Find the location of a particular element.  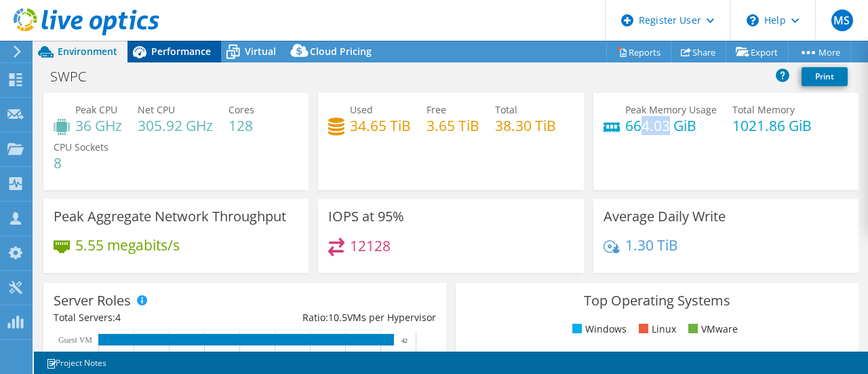

span: Virtual is located at coordinates (260, 51).